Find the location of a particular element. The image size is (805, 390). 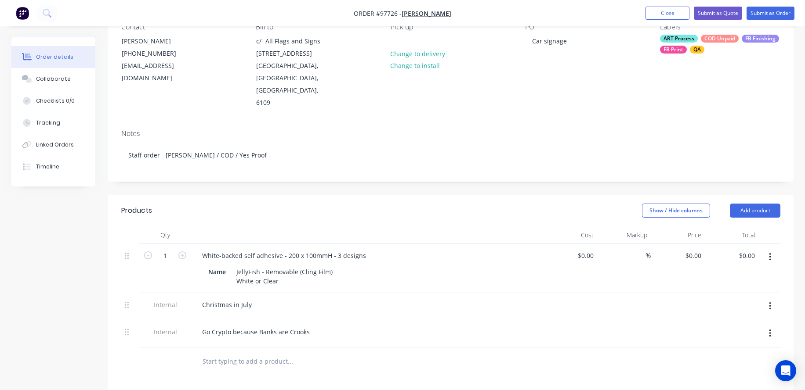

div: Total is located at coordinates (731, 235).